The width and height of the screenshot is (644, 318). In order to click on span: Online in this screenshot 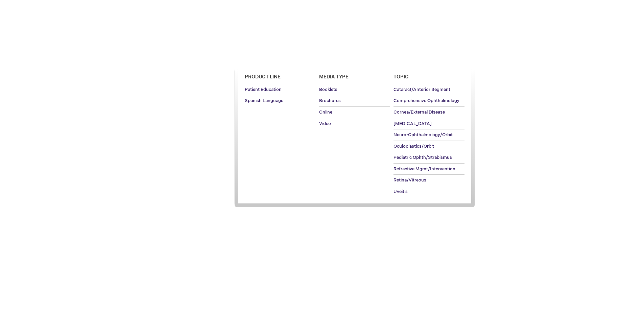, I will do `click(326, 112)`.